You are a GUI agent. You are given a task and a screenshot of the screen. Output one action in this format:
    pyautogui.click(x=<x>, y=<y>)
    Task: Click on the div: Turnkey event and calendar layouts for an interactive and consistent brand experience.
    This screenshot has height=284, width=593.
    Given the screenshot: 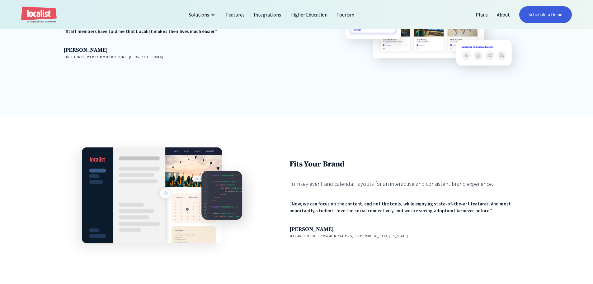 What is the action you would take?
    pyautogui.click(x=410, y=183)
    